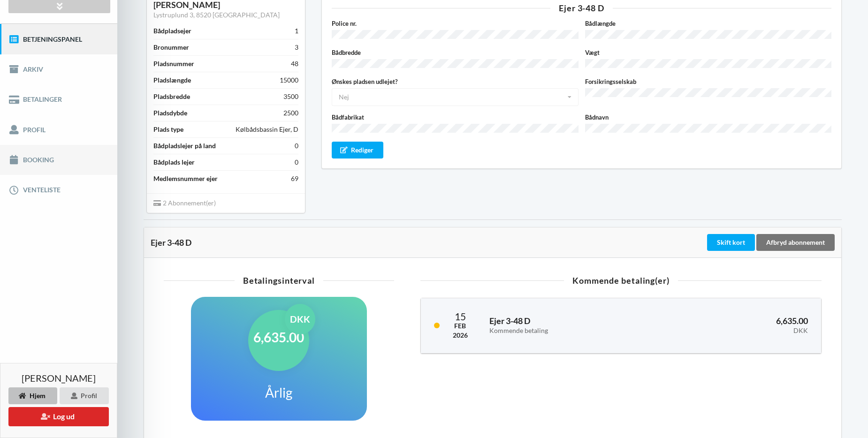 The height and width of the screenshot is (438, 868). I want to click on div: Feb, so click(460, 326).